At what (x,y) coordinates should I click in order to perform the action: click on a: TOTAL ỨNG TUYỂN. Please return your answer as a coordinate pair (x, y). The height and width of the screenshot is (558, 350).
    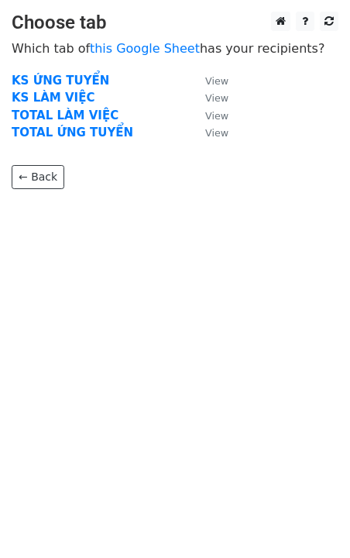
    Looking at the image, I should click on (72, 133).